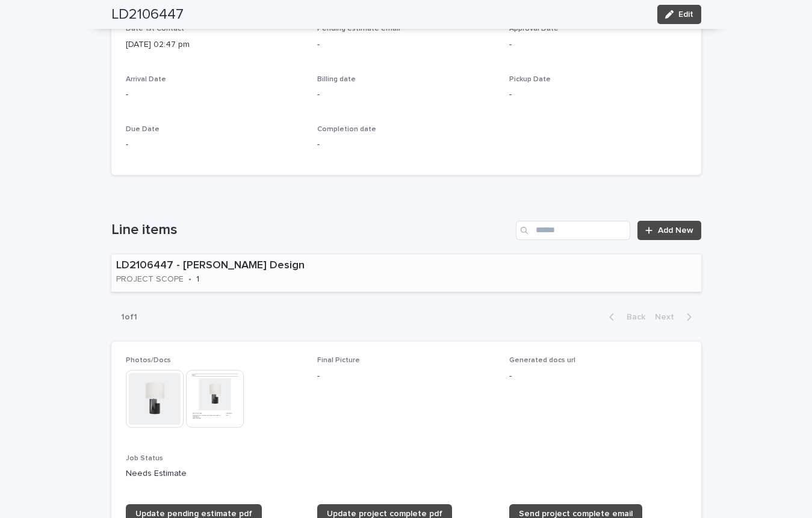 The image size is (812, 518). Describe the element at coordinates (679, 14) in the screenshot. I see `button: Edit` at that location.